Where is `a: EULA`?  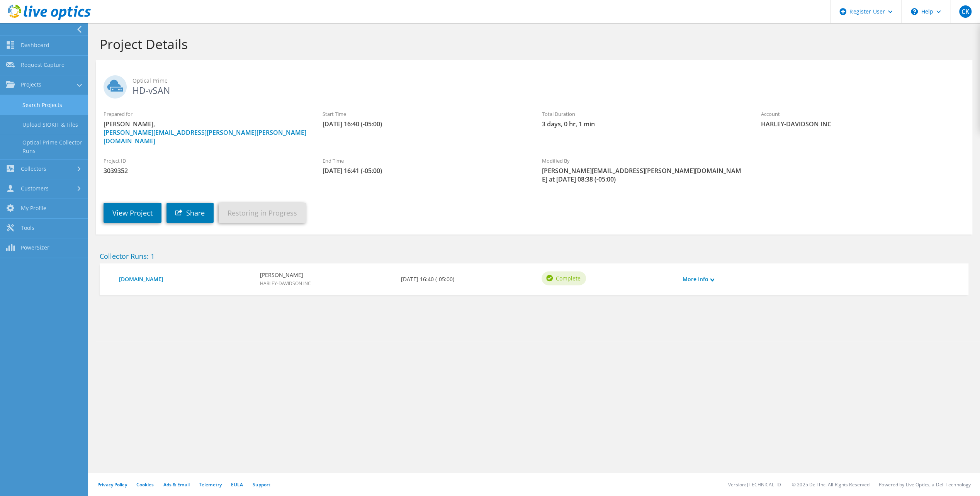 a: EULA is located at coordinates (237, 484).